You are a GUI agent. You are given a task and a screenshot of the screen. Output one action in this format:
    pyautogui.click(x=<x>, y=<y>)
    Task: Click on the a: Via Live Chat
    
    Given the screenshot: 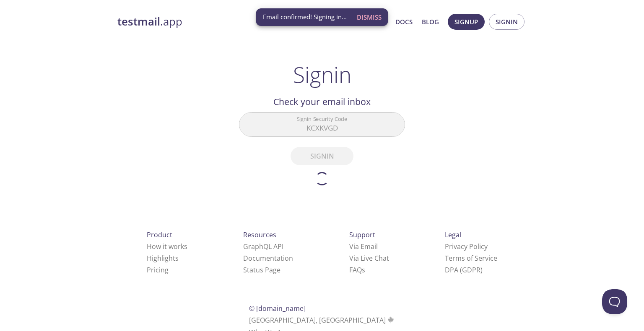 What is the action you would take?
    pyautogui.click(x=369, y=258)
    